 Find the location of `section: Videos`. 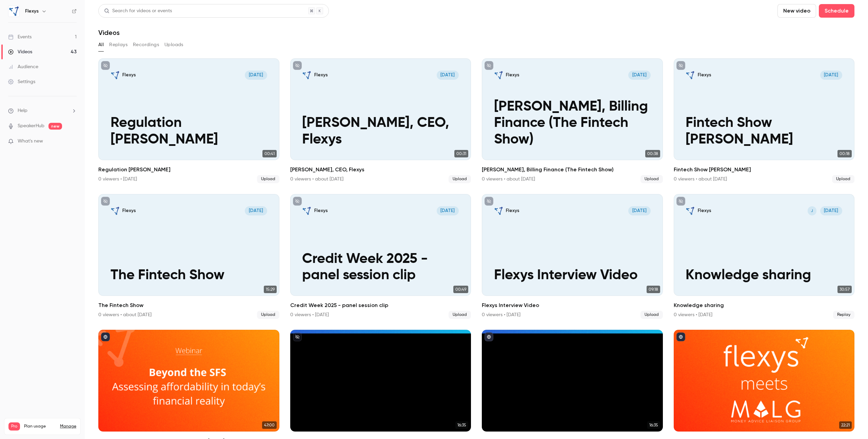

section: Videos is located at coordinates (476, 219).